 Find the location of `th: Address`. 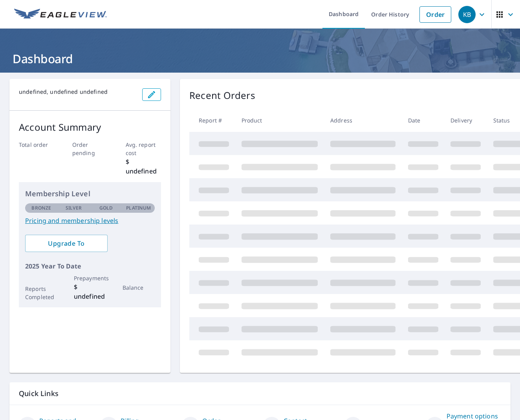

th: Address is located at coordinates (363, 120).